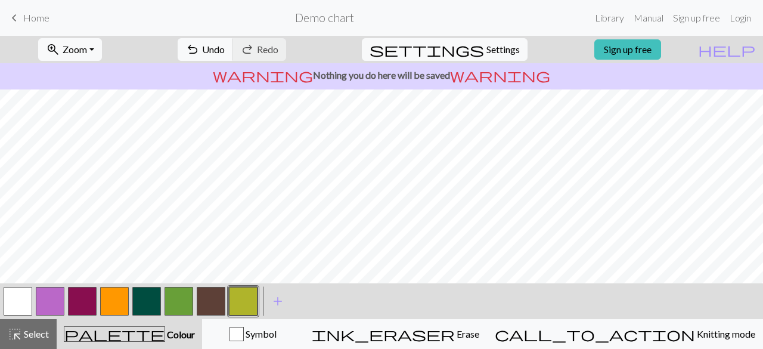 The height and width of the screenshot is (349, 763). What do you see at coordinates (253, 334) in the screenshot?
I see `button: Symbol` at bounding box center [253, 334].